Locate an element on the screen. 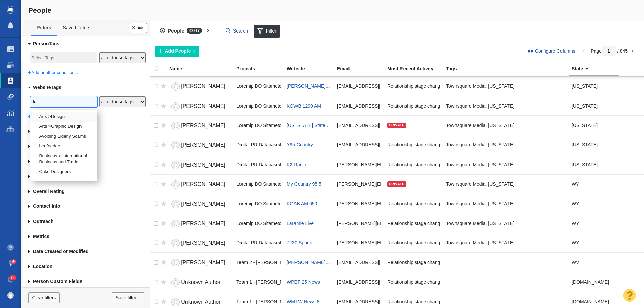 The image size is (644, 308). span: Website is located at coordinates (41, 87).